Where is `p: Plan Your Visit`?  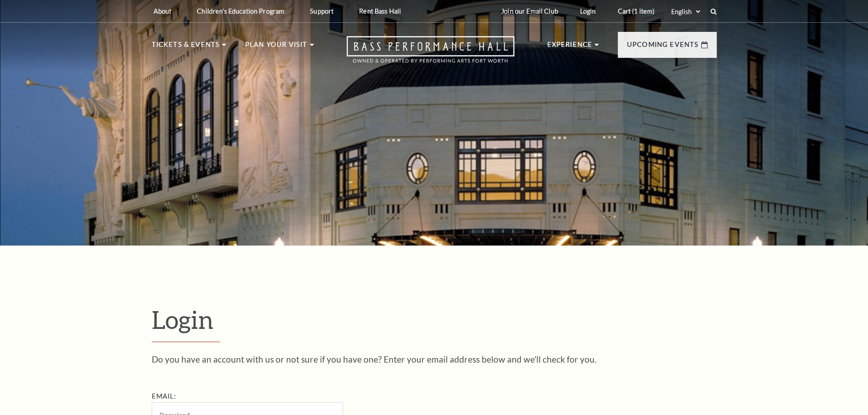 p: Plan Your Visit is located at coordinates (276, 47).